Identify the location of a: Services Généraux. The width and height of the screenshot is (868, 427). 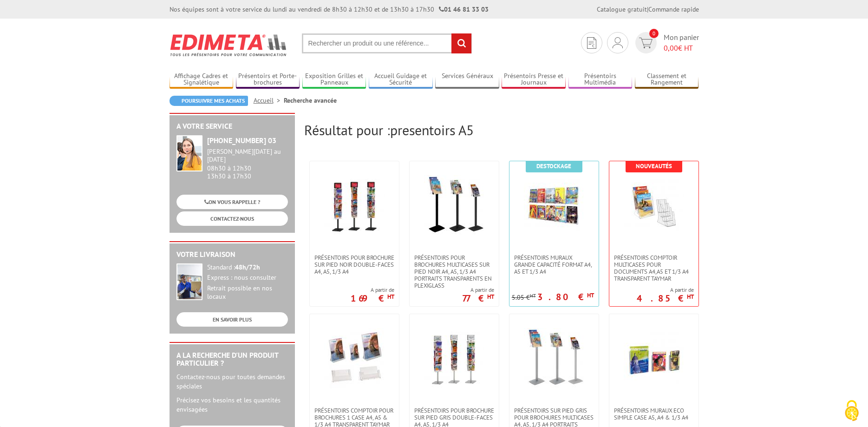
(467, 80).